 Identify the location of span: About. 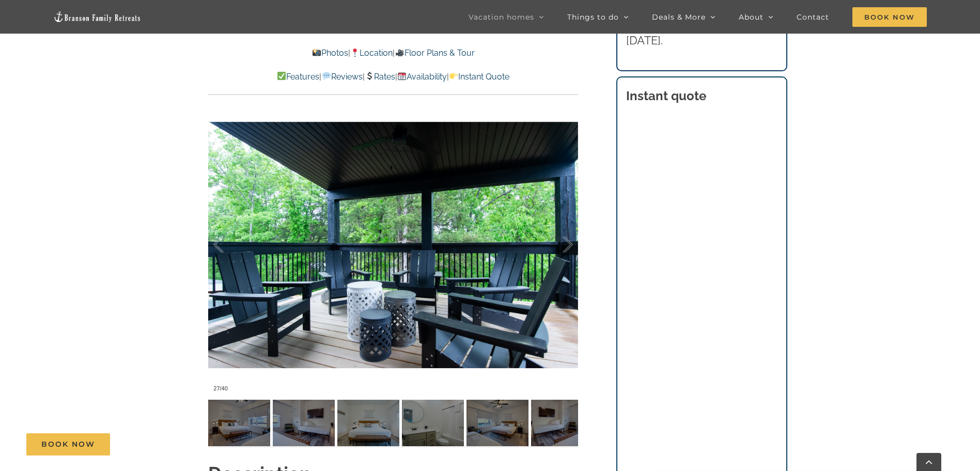
(751, 17).